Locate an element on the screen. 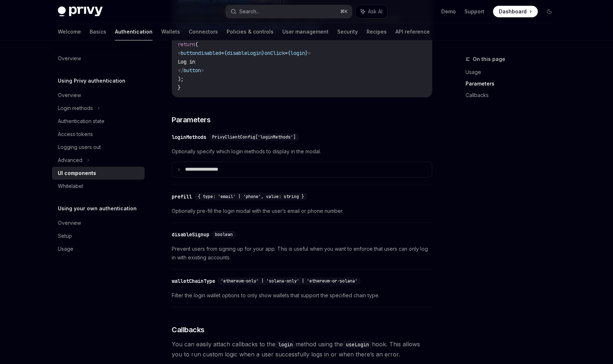 The height and width of the screenshot is (364, 613). div: Whitelabel is located at coordinates (70, 186).